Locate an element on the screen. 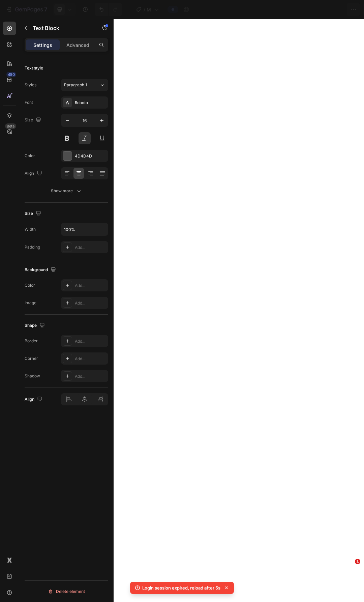 This screenshot has height=602, width=364. p: 7 is located at coordinates (46, 10).